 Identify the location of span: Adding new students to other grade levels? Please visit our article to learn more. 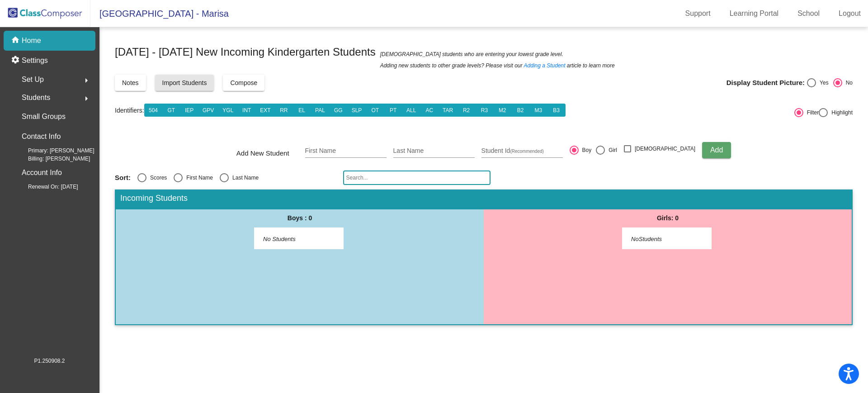
(497, 66).